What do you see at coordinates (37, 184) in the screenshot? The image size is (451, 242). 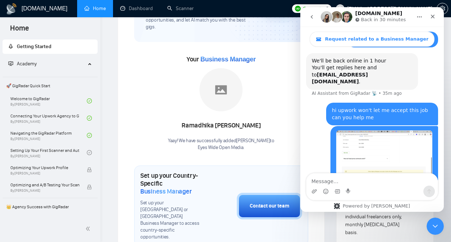 I see `button: Gif picker` at bounding box center [37, 184].